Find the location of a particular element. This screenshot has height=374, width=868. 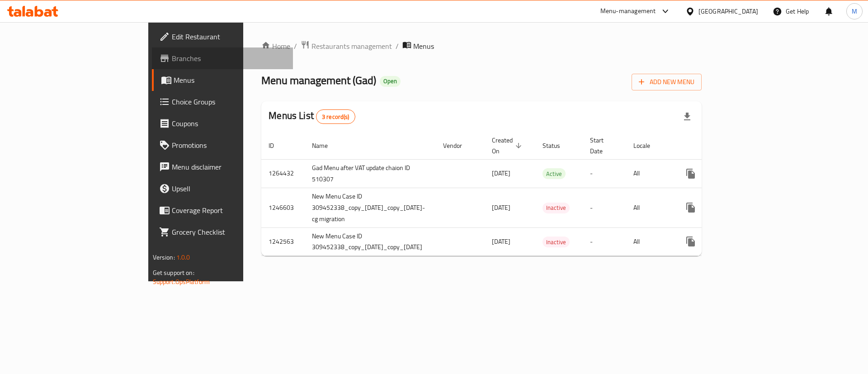

td: Gad Menu after VAT update chaion ID 510307 is located at coordinates (370, 174).